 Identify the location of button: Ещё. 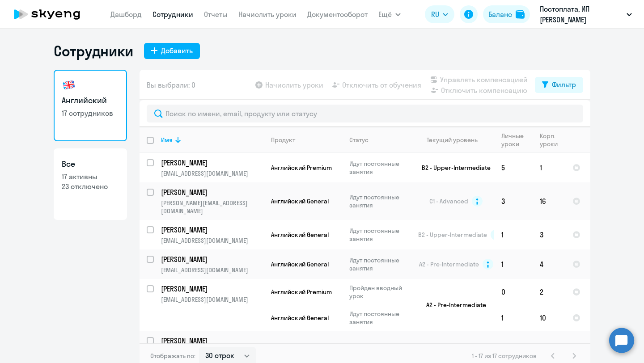
(390, 14).